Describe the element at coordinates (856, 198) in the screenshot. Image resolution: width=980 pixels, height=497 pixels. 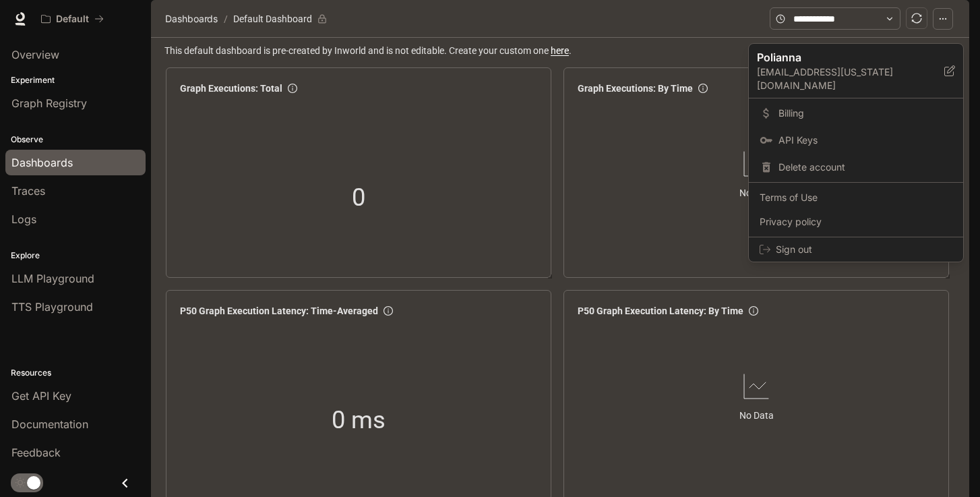
I see `a: Terms of Use` at that location.